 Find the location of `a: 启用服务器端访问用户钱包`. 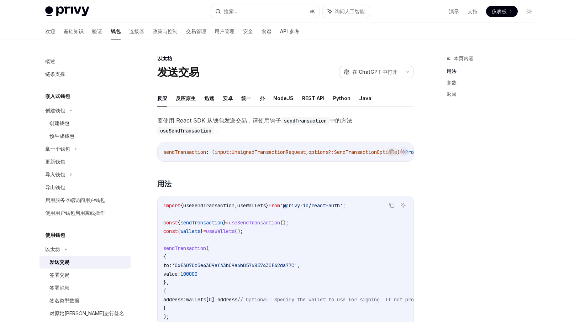

a: 启用服务器端访问用户钱包 is located at coordinates (85, 200).